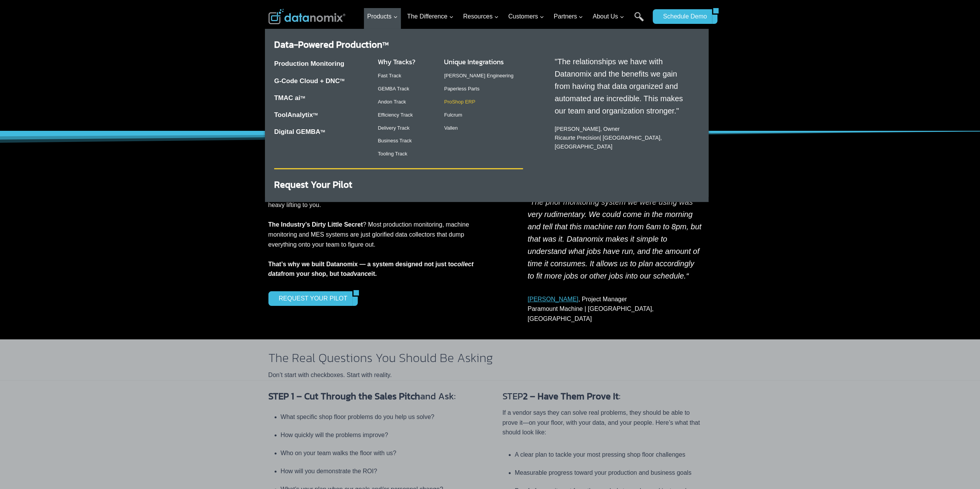 Image resolution: width=980 pixels, height=489 pixels. Describe the element at coordinates (397, 62) in the screenshot. I see `a: Why Tracks?` at that location.